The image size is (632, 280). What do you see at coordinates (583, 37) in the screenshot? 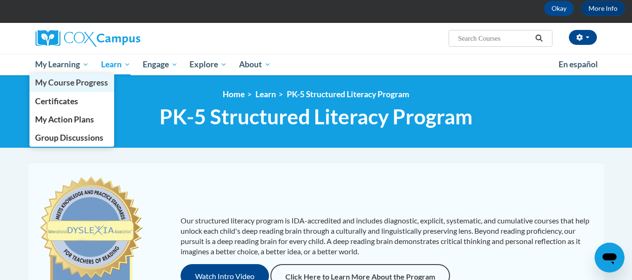
I see `button: Account Settings` at bounding box center [583, 37].